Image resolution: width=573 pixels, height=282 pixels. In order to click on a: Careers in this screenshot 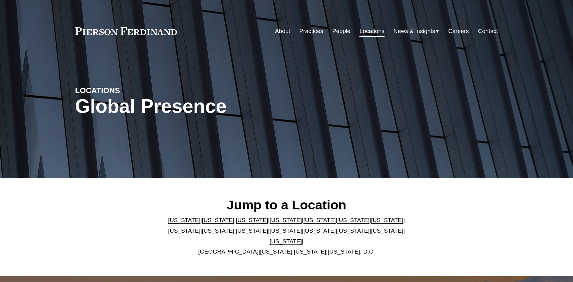, I will do `click(459, 31)`.